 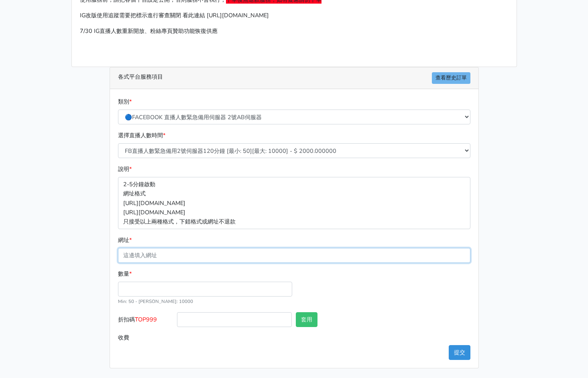 I want to click on p: 7/30 IG直播人數重新開放、粉絲專頁贊助功能恢復供應, so click(x=294, y=31).